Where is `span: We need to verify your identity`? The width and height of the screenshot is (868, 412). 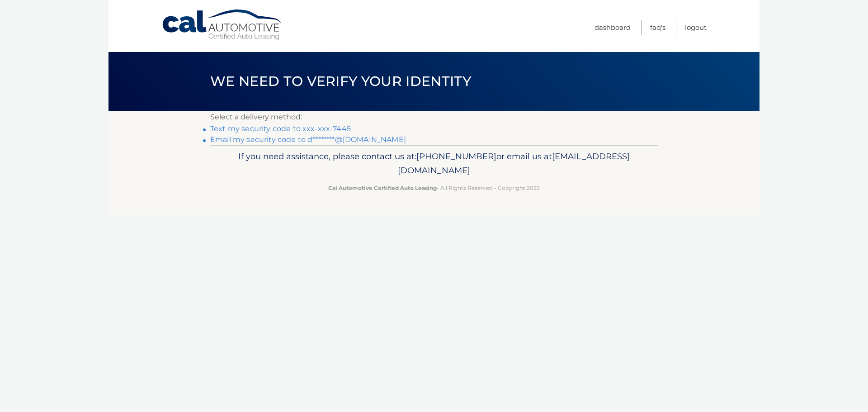 span: We need to verify your identity is located at coordinates (340, 81).